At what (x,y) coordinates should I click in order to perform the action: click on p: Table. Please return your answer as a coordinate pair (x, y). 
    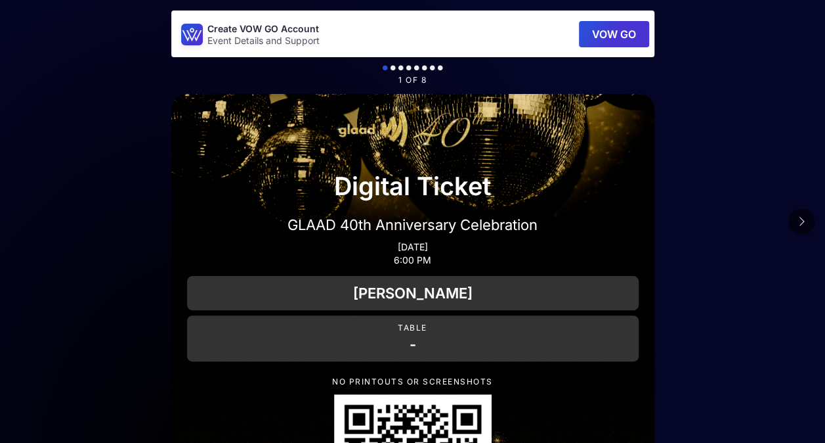
    Looking at the image, I should click on (413, 328).